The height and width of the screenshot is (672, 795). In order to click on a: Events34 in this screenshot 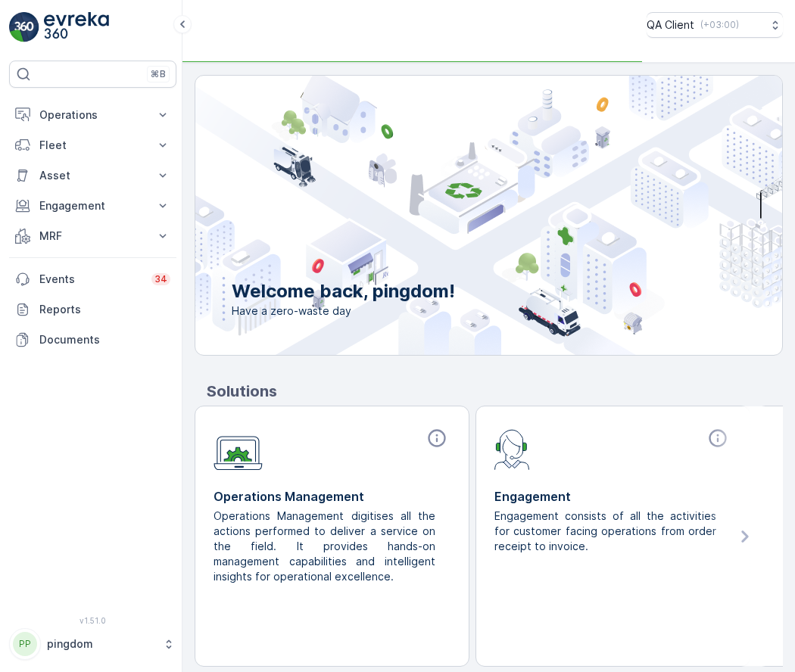, I will do `click(92, 279)`.